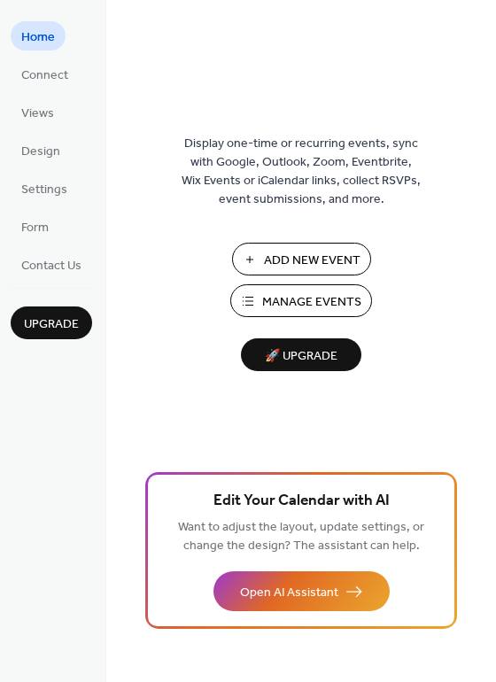  Describe the element at coordinates (37, 113) in the screenshot. I see `span: Views` at that location.